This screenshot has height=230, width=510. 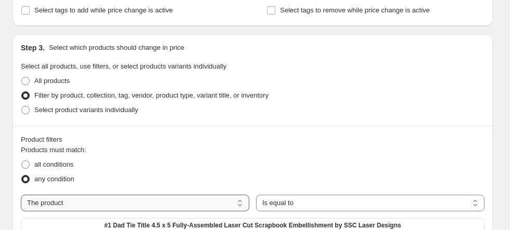 What do you see at coordinates (54, 150) in the screenshot?
I see `span: Products must match:` at bounding box center [54, 150].